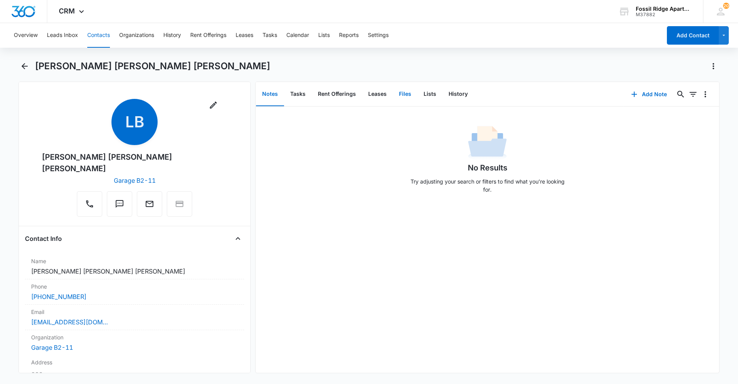 The height and width of the screenshot is (384, 738). I want to click on button: Close, so click(238, 238).